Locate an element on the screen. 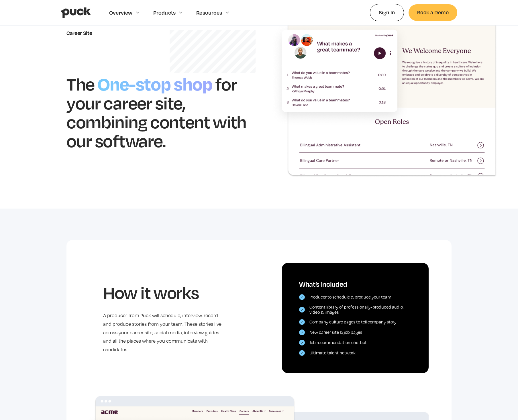  div: Products is located at coordinates (165, 13).